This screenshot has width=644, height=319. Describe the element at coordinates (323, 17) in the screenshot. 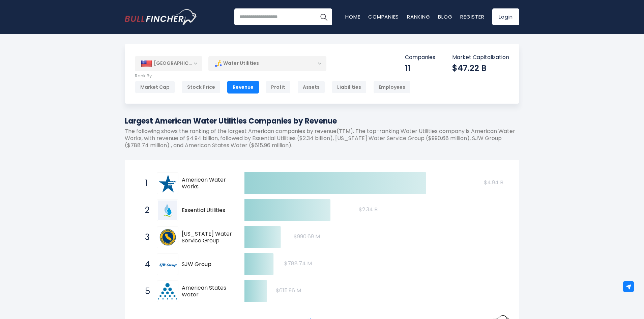

I see `button: Search` at that location.